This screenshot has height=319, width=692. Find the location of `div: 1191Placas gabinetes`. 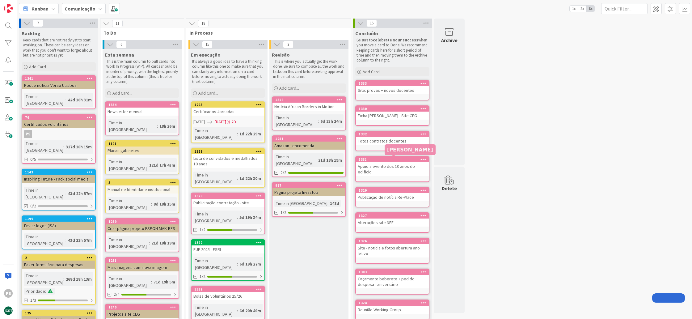

div: 1191Placas gabinetes is located at coordinates (142, 148).